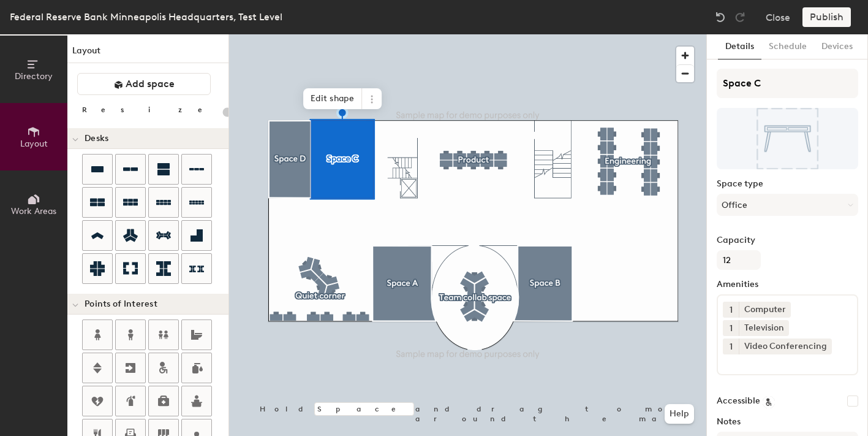  What do you see at coordinates (788, 205) in the screenshot?
I see `button: Office` at bounding box center [788, 205].